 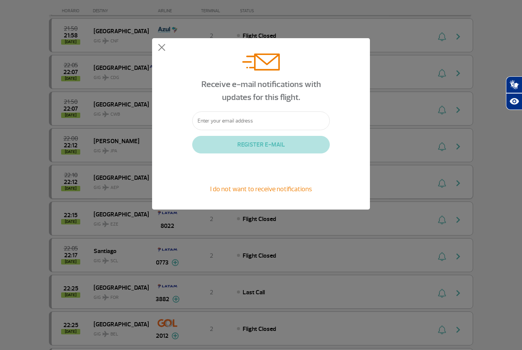 What do you see at coordinates (514, 93) in the screenshot?
I see `div: Plugin de acessibilidade da Hand Talk.` at bounding box center [514, 93].